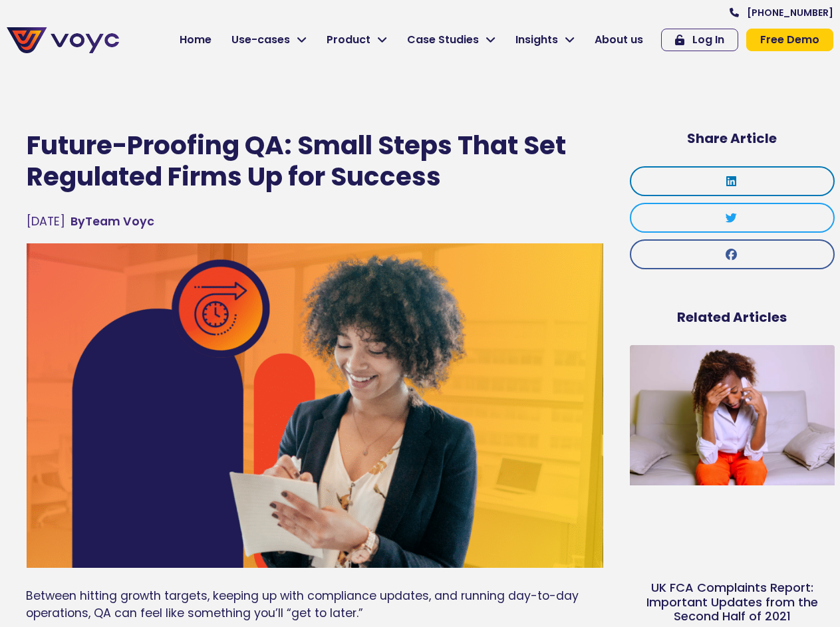 This screenshot has width=840, height=627. What do you see at coordinates (544, 40) in the screenshot?
I see `a: Insights` at bounding box center [544, 40].